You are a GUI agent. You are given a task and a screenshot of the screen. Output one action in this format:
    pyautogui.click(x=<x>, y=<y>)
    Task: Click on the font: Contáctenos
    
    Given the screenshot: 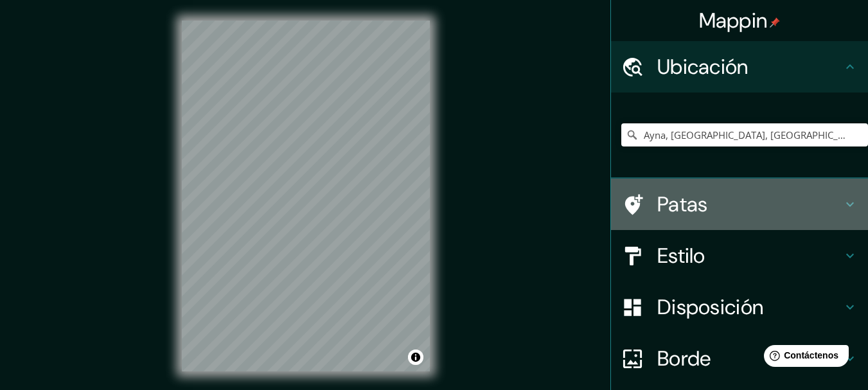 What is the action you would take?
    pyautogui.click(x=57, y=16)
    